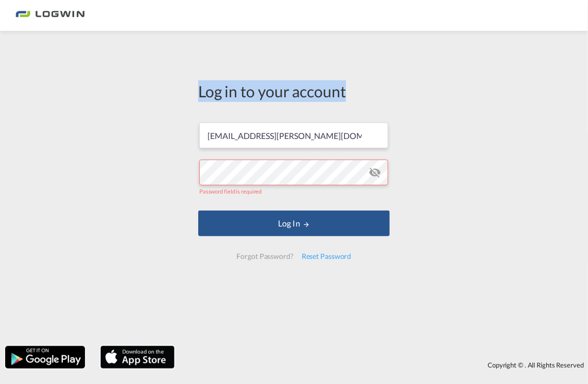 Image resolution: width=588 pixels, height=384 pixels. What do you see at coordinates (264, 257) in the screenshot?
I see `div: Forgot Password?` at bounding box center [264, 257].